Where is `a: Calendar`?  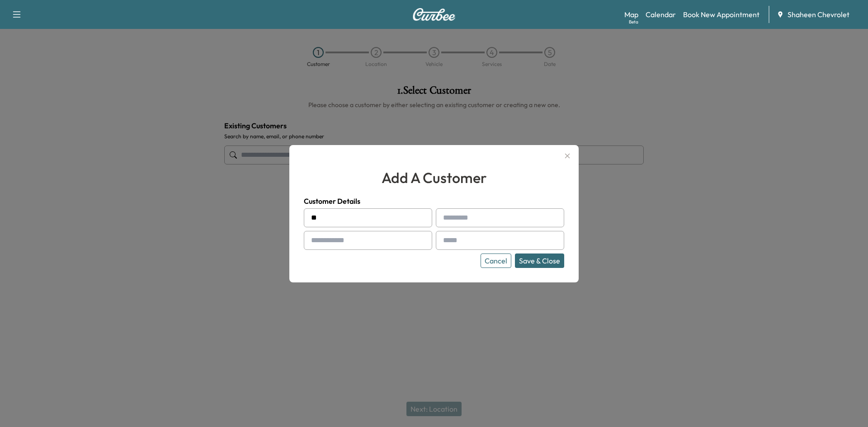
a: Calendar is located at coordinates (661, 15).